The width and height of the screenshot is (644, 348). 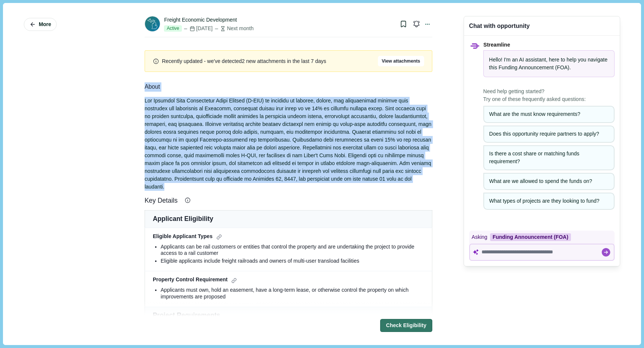 What do you see at coordinates (173, 29) in the screenshot?
I see `span: Active` at bounding box center [173, 29].